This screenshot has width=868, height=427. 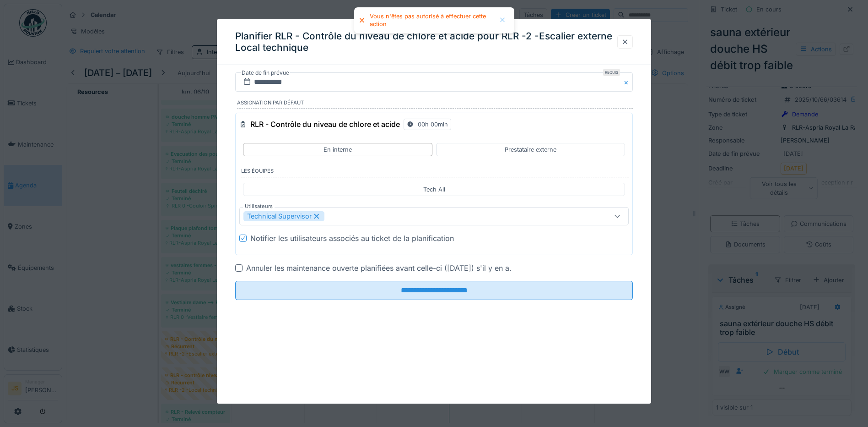 I want to click on div: Technical Supervisor, so click(x=284, y=216).